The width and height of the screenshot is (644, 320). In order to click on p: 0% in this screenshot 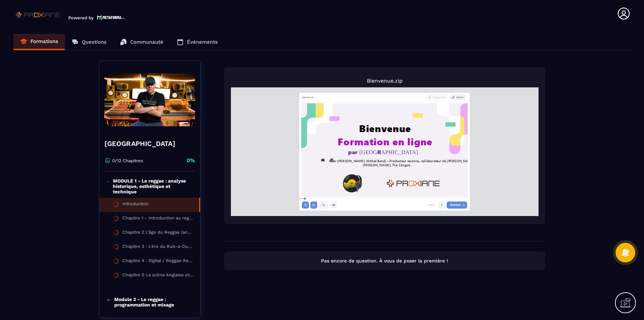, I will do `click(190, 160)`.